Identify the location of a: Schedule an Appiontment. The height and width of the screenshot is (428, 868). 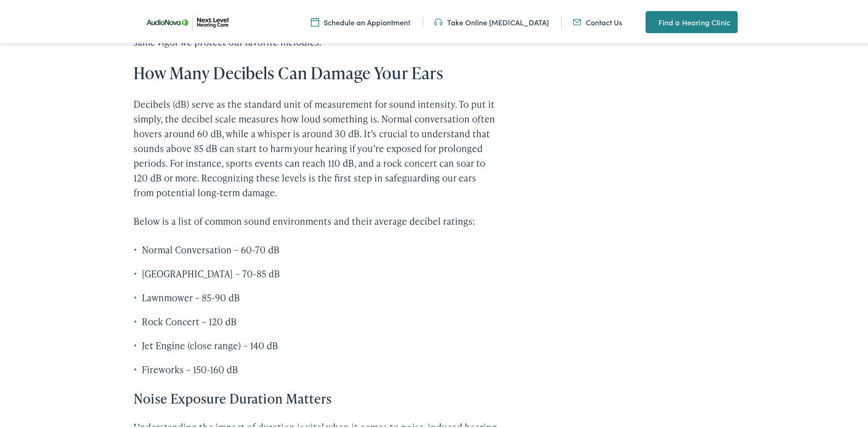
(361, 20).